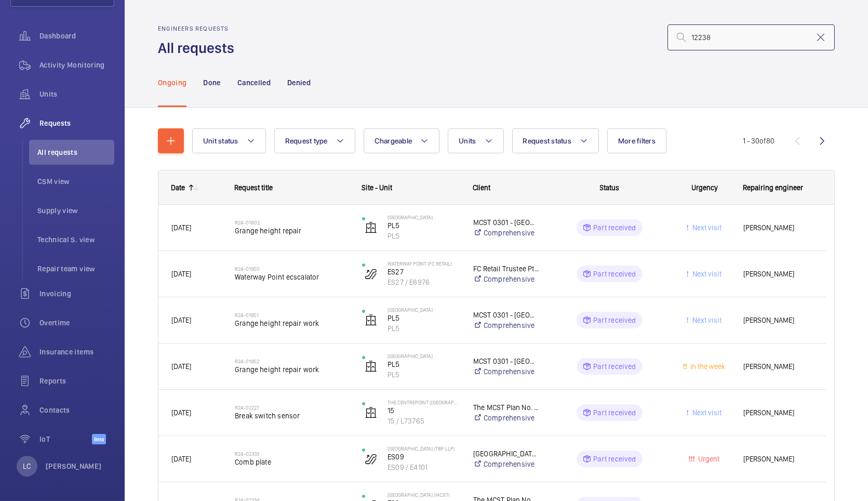 The width and height of the screenshot is (868, 501). I want to click on span: IoT, so click(65, 439).